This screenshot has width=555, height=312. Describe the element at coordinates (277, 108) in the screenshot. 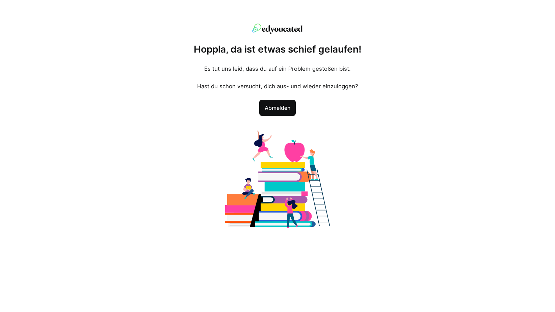

I see `a: Abmelden` at that location.